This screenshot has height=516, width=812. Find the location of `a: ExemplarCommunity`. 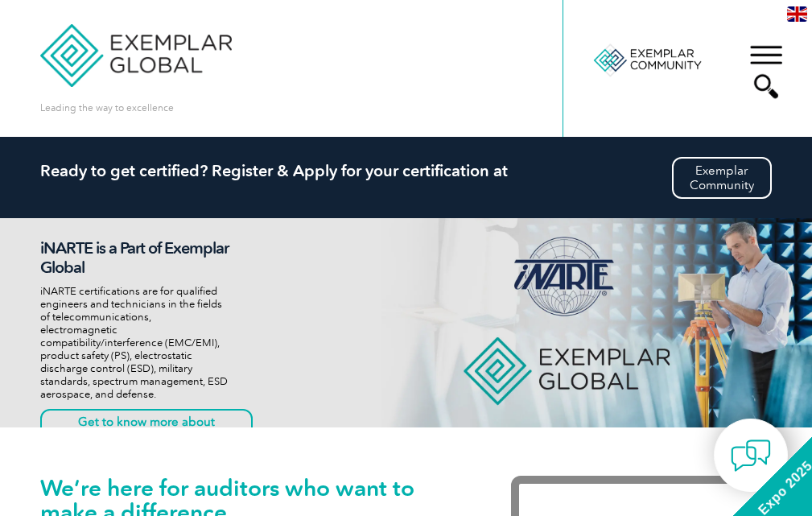

a: ExemplarCommunity is located at coordinates (722, 178).